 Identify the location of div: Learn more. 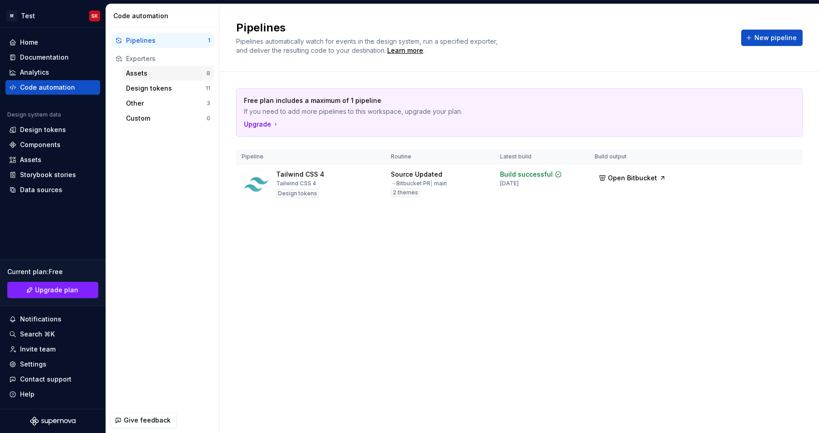
(405, 51).